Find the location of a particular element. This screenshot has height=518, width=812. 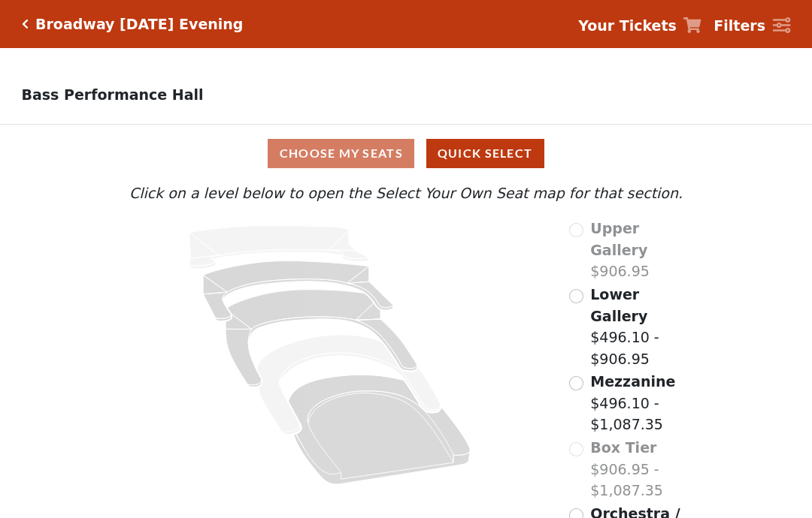

span: Mezzanine is located at coordinates (632, 382).